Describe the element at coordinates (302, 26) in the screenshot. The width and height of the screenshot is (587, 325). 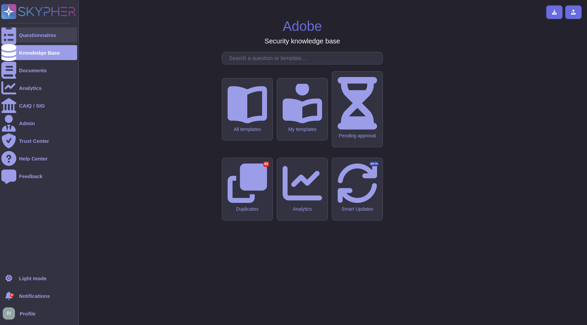
I see `h1: Adobe` at that location.